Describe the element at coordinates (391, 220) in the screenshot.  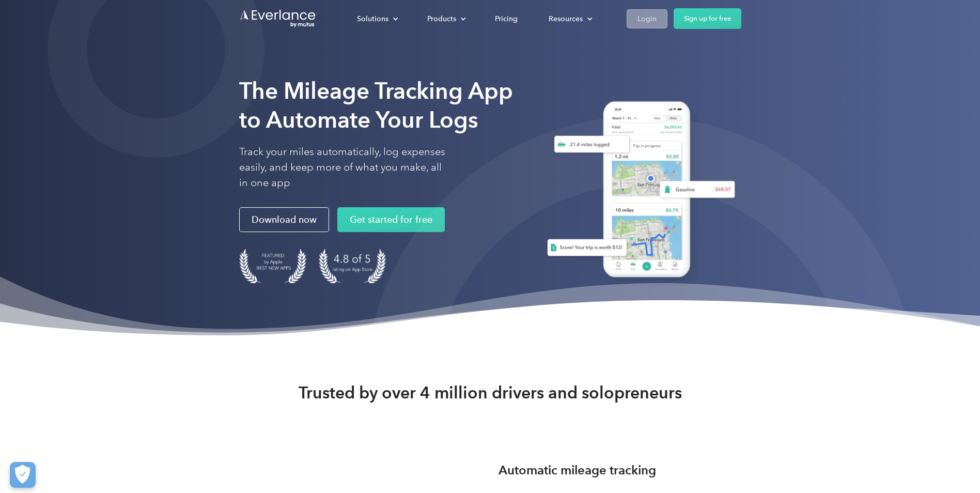
I see `a: Get started for free` at that location.